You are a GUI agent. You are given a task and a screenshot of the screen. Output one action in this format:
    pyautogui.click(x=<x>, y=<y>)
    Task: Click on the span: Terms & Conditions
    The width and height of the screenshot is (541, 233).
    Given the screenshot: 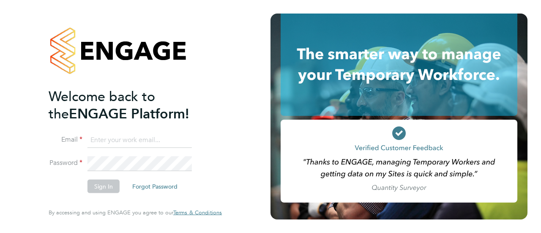 What is the action you would take?
    pyautogui.click(x=197, y=212)
    